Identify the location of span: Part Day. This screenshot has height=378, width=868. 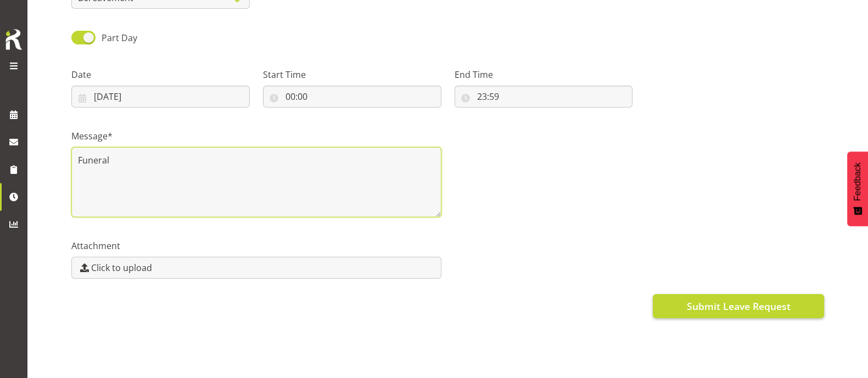
(119, 38).